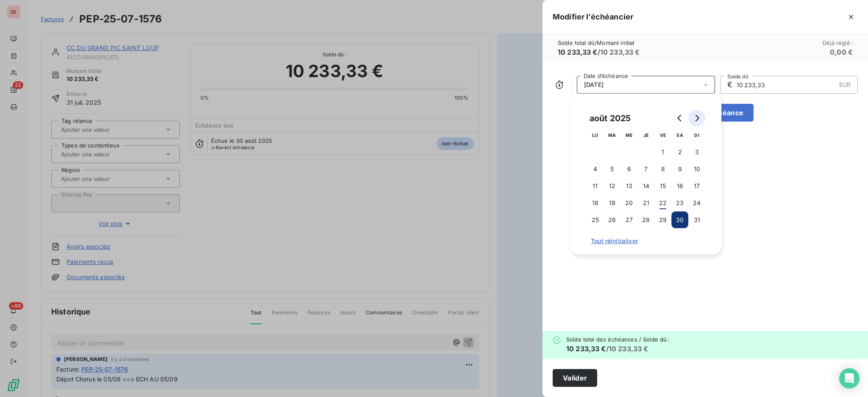 The height and width of the screenshot is (397, 868). What do you see at coordinates (680, 118) in the screenshot?
I see `button: Go to previous month` at bounding box center [680, 118].